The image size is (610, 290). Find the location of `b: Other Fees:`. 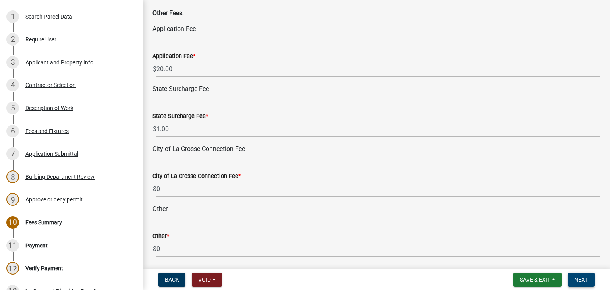

b: Other Fees: is located at coordinates (168, 13).